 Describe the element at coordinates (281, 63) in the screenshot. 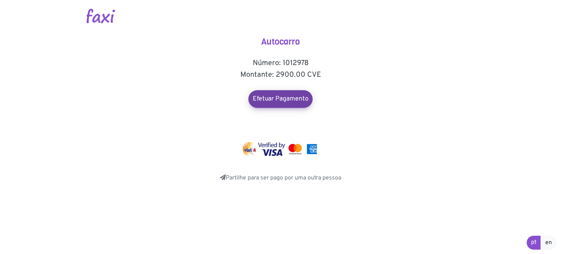

I see `h5: Número: 1012978` at that location.